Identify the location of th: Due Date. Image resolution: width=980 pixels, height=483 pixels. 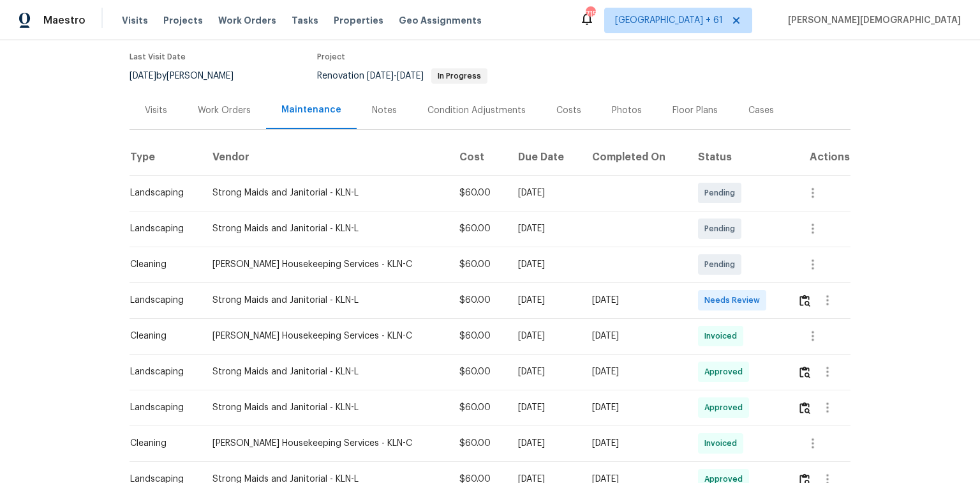
(545, 157).